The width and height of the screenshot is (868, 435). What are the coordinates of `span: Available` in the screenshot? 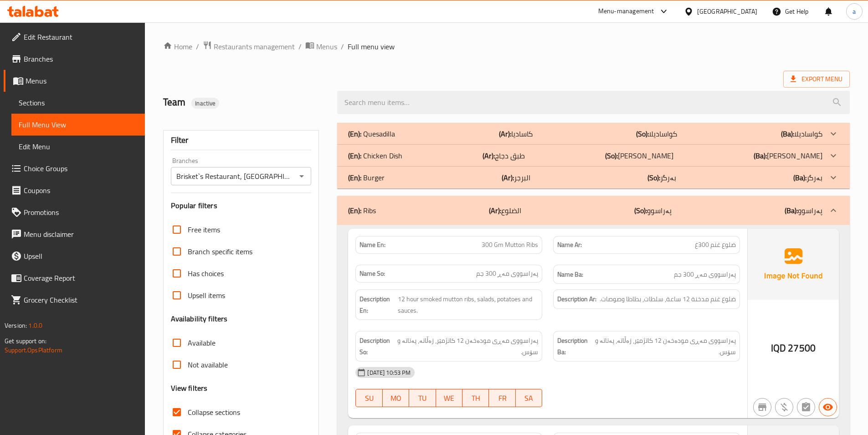 It's located at (202, 342).